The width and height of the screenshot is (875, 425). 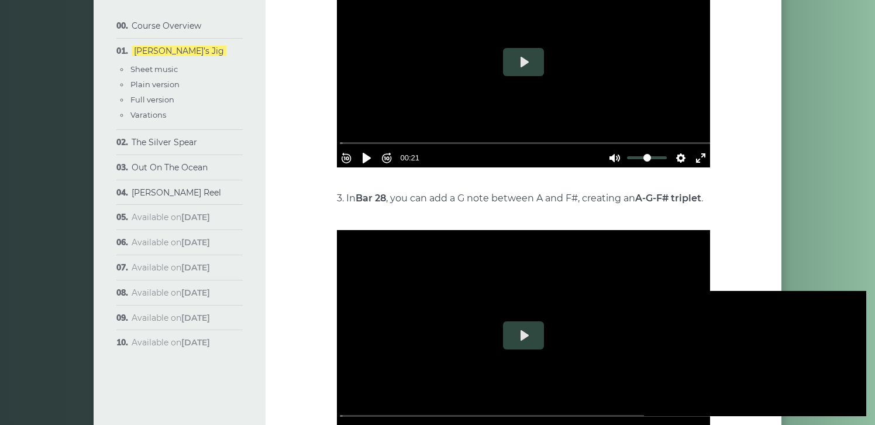 What do you see at coordinates (668, 198) in the screenshot?
I see `strong: A-G-F# triplet` at bounding box center [668, 198].